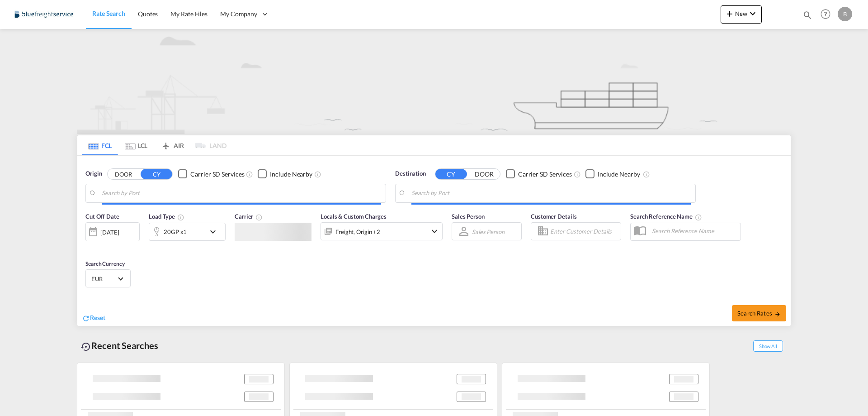  What do you see at coordinates (189, 14) in the screenshot?
I see `span: My Rate Files` at bounding box center [189, 14].